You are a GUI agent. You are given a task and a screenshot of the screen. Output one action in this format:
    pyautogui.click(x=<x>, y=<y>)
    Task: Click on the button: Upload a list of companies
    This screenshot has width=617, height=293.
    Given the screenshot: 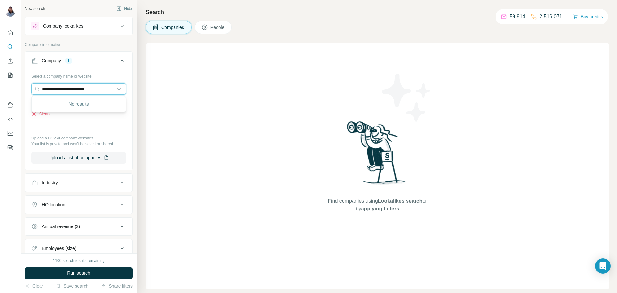 What is the action you would take?
    pyautogui.click(x=79, y=158)
    